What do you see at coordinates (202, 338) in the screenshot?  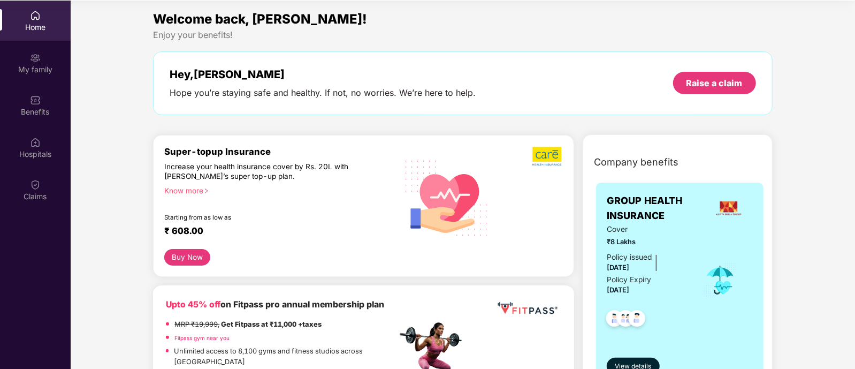 I see `a: Fitpass gym near you` at bounding box center [202, 338].